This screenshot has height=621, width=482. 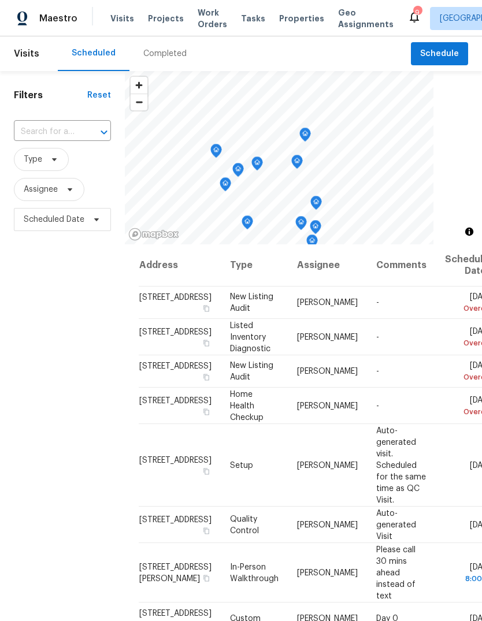 What do you see at coordinates (54, 220) in the screenshot?
I see `span: Scheduled Date` at bounding box center [54, 220].